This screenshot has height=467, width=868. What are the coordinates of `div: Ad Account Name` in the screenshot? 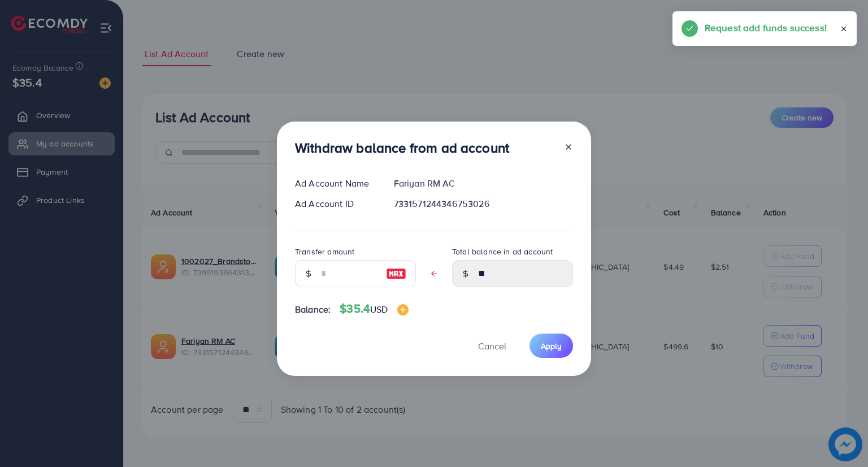 It's located at (335, 183).